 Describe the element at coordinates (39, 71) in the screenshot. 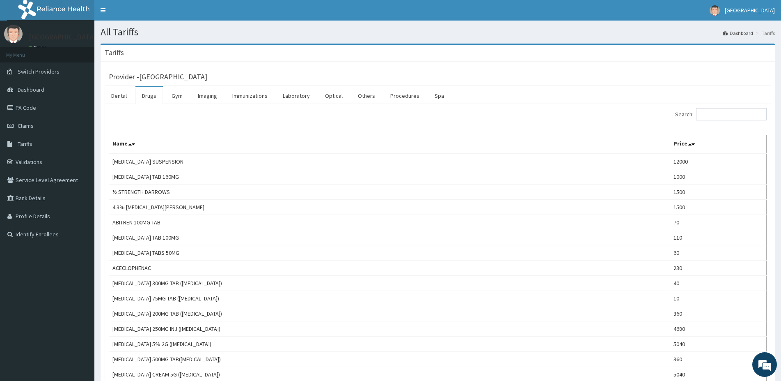

I see `span: Switch Providers` at that location.